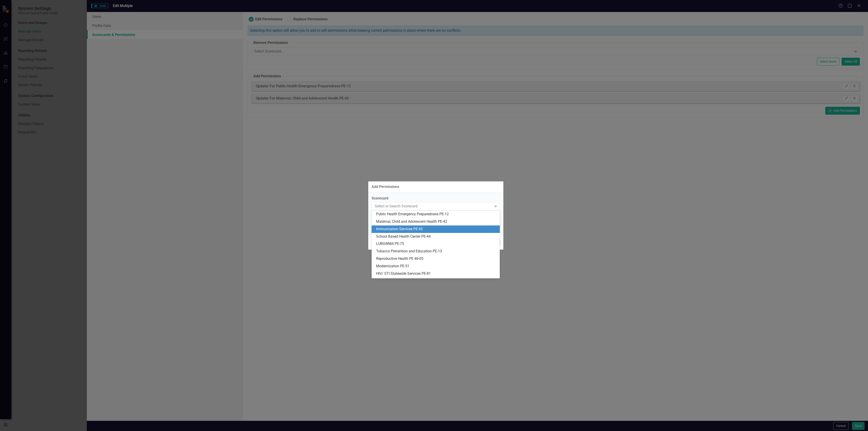  Describe the element at coordinates (436, 266) in the screenshot. I see `div: Modernization PE-51` at that location.